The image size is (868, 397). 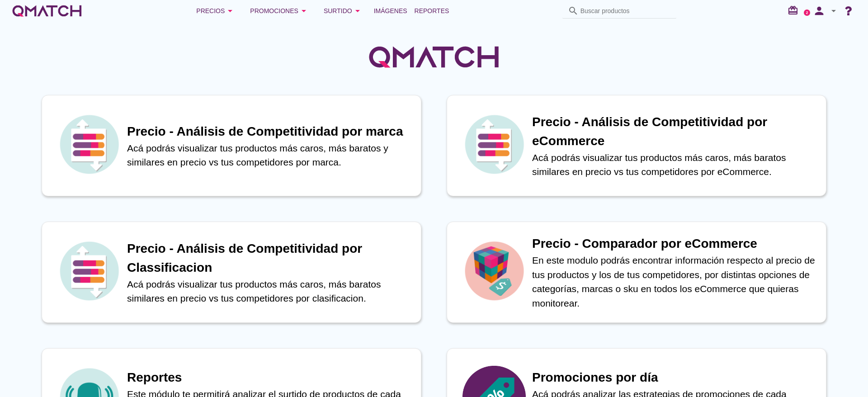 I want to click on h1: Precio - Análisis de Competitividad por Classificacion, so click(x=270, y=258).